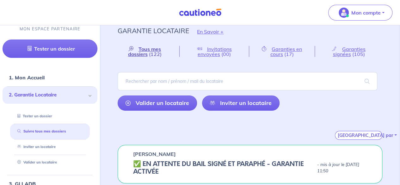  Describe the element at coordinates (289, 54) in the screenshot. I see `span: (17)` at that location.